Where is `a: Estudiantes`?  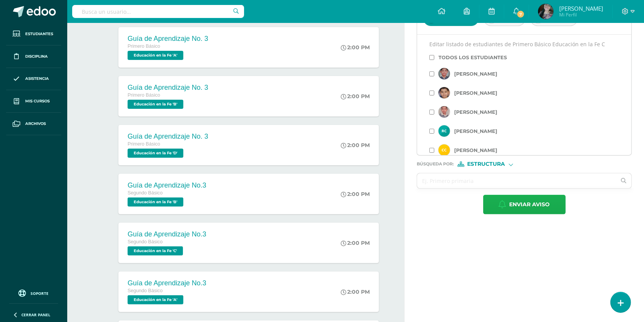
a: Estudiantes is located at coordinates (34, 34).